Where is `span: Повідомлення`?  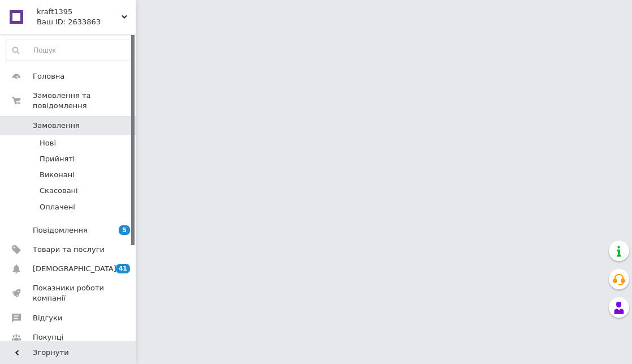
span: Повідомлення is located at coordinates (60, 230).